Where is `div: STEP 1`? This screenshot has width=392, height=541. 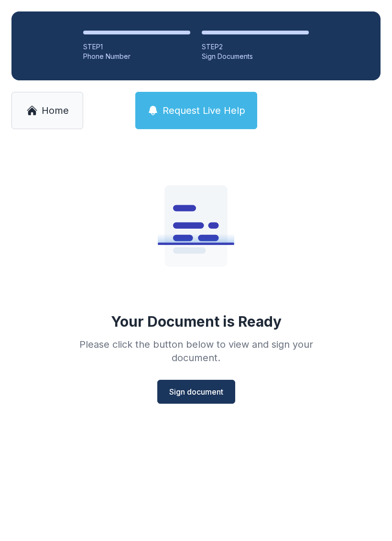
div: STEP 1 is located at coordinates (136, 47).